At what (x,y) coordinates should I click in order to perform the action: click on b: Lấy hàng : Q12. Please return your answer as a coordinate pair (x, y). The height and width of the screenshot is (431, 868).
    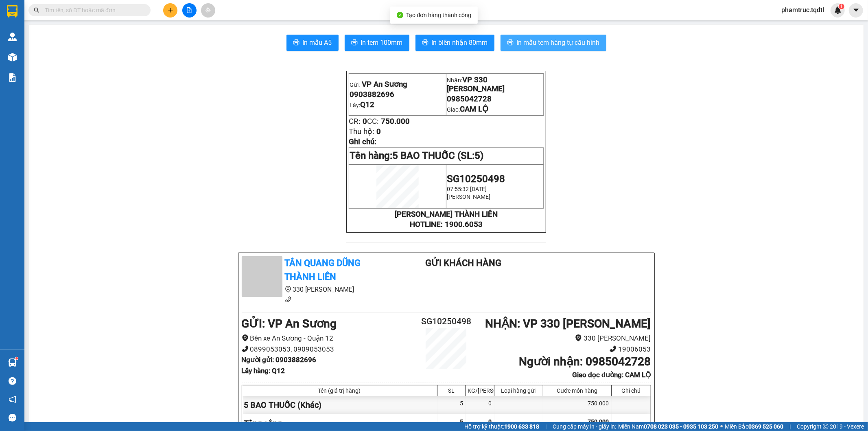
    Looking at the image, I should click on (263, 370).